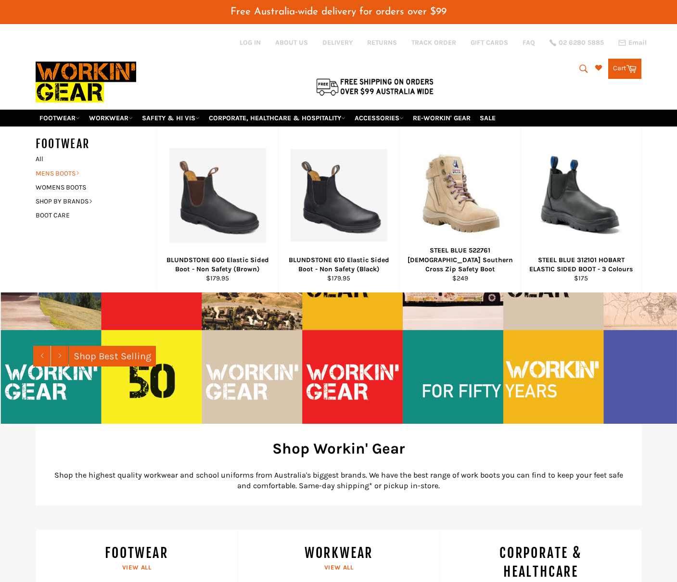 The image size is (677, 582). What do you see at coordinates (89, 215) in the screenshot?
I see `a: BOOT CARE` at bounding box center [89, 215].